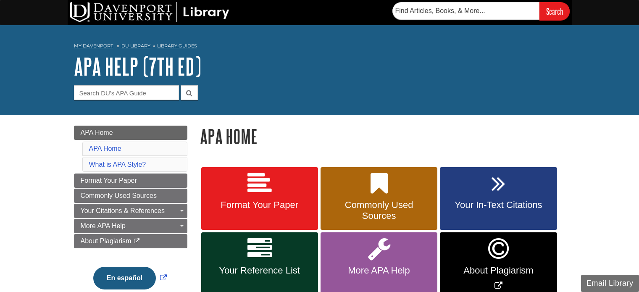 This screenshot has width=639, height=292. I want to click on a: About Plagiarism, so click(131, 241).